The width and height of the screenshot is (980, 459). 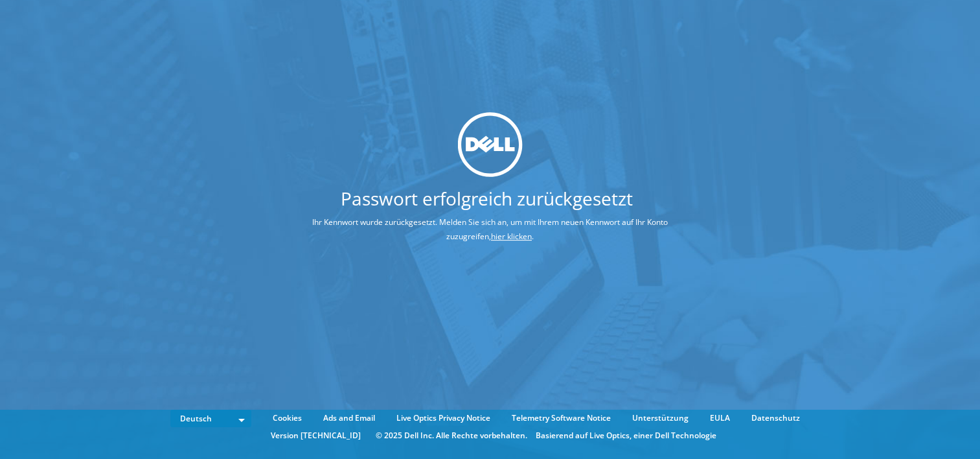 What do you see at coordinates (561, 418) in the screenshot?
I see `a: Telemetry Software Notice` at bounding box center [561, 418].